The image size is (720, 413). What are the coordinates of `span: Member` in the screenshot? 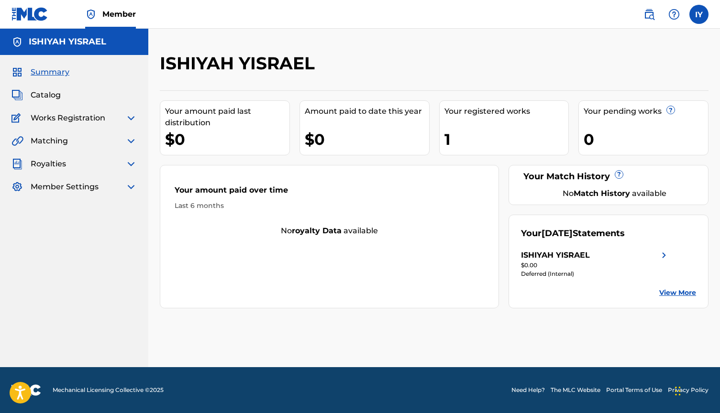 It's located at (119, 14).